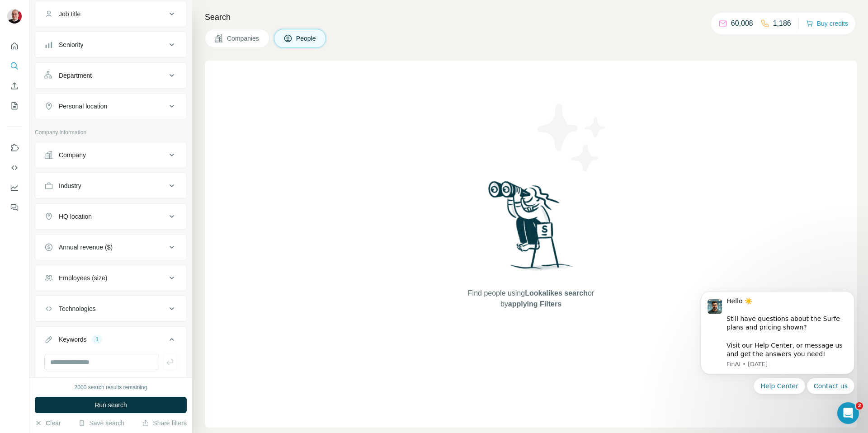 This screenshot has width=868, height=433. I want to click on p: Company information, so click(111, 132).